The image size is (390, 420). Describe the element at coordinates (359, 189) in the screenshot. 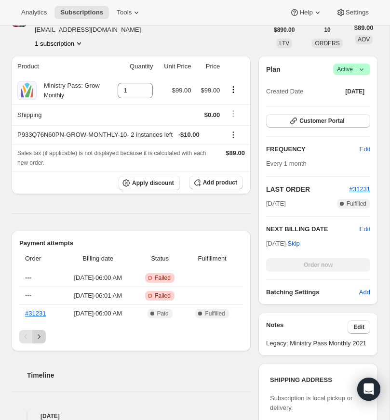

I see `span: #31231` at that location.